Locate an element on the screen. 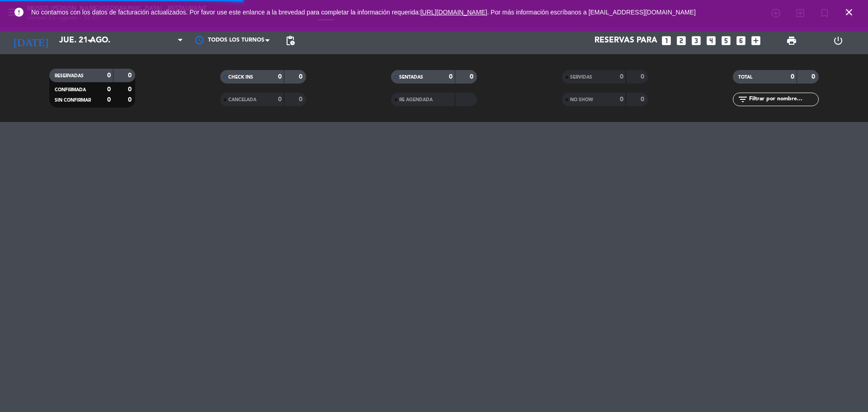 The height and width of the screenshot is (412, 868). i: add_box is located at coordinates (756, 41).